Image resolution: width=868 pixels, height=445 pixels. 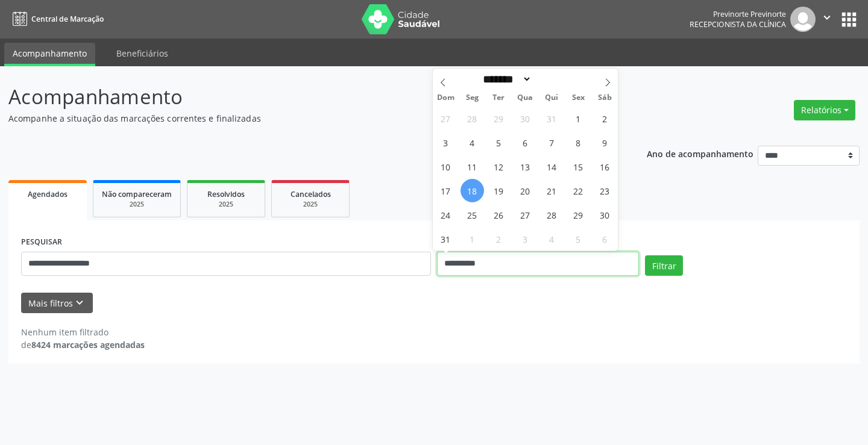 I want to click on button: Relatórios, so click(x=825, y=110).